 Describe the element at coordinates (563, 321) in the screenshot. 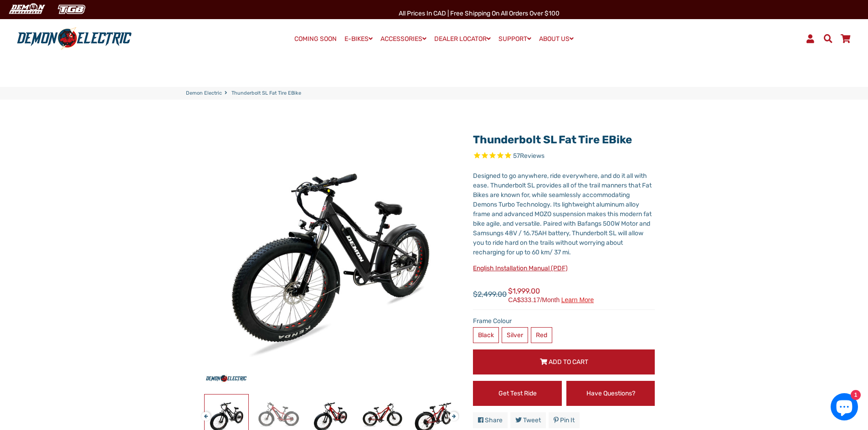

I see `label: Frame Colour` at that location.